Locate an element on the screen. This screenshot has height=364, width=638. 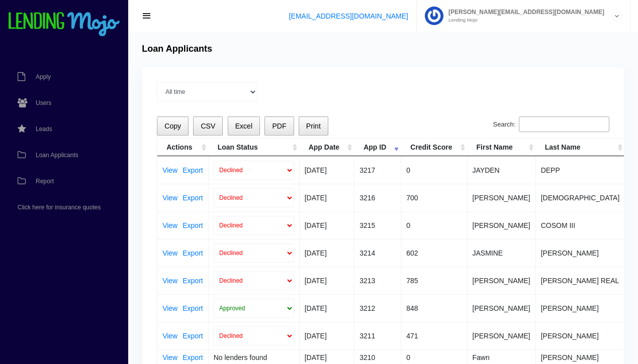
th: Actions: activate to sort column ascending is located at coordinates (183, 147).